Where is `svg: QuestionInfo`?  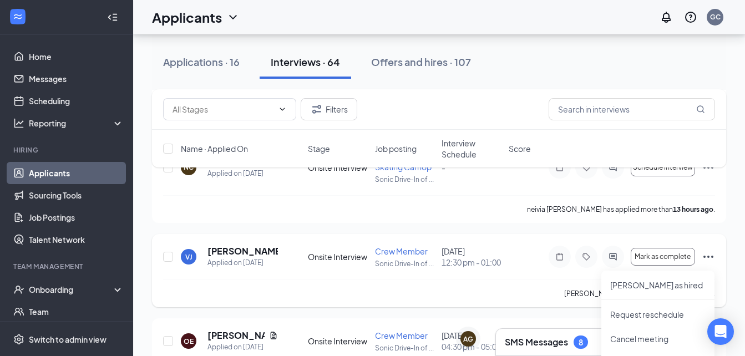 svg: QuestionInfo is located at coordinates (691, 17).